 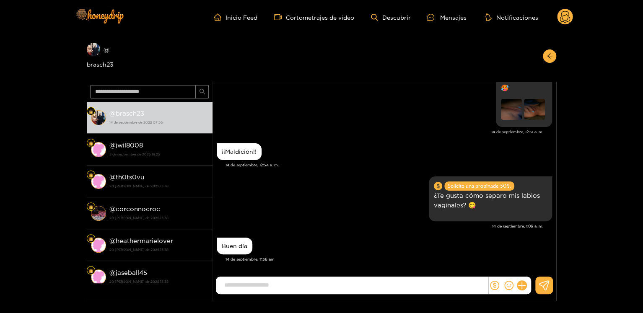 What do you see at coordinates (511, 17) in the screenshot?
I see `button: Notificaciones` at bounding box center [511, 17].